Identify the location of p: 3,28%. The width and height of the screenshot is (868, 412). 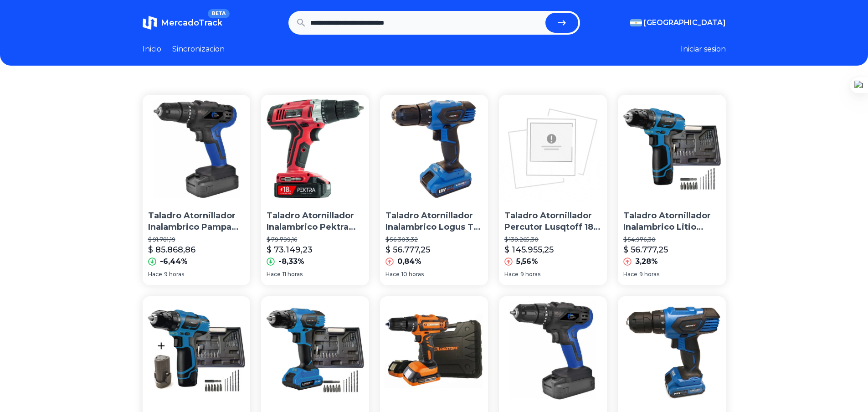
(647, 261).